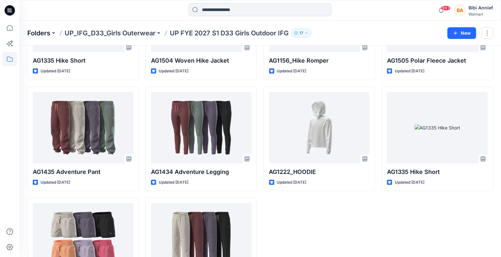 The height and width of the screenshot is (257, 501). Describe the element at coordinates (110, 33) in the screenshot. I see `a: UP_IFG_D33_Girls Outerwear` at that location.